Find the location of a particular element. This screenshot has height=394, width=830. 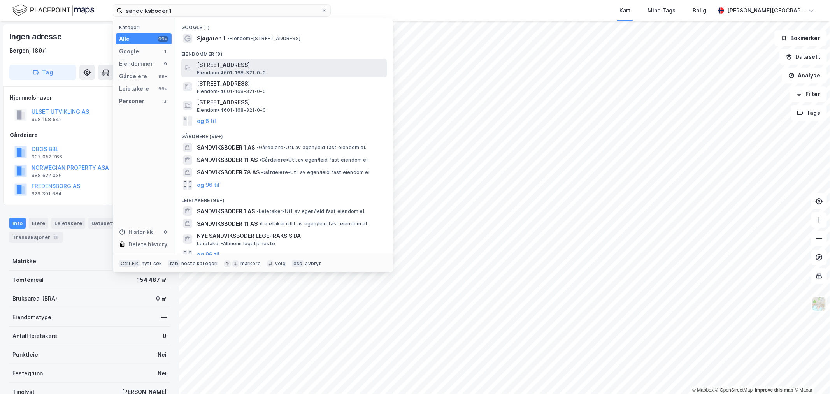

span: SANDVIKSBODER 78 AS is located at coordinates (228, 172).